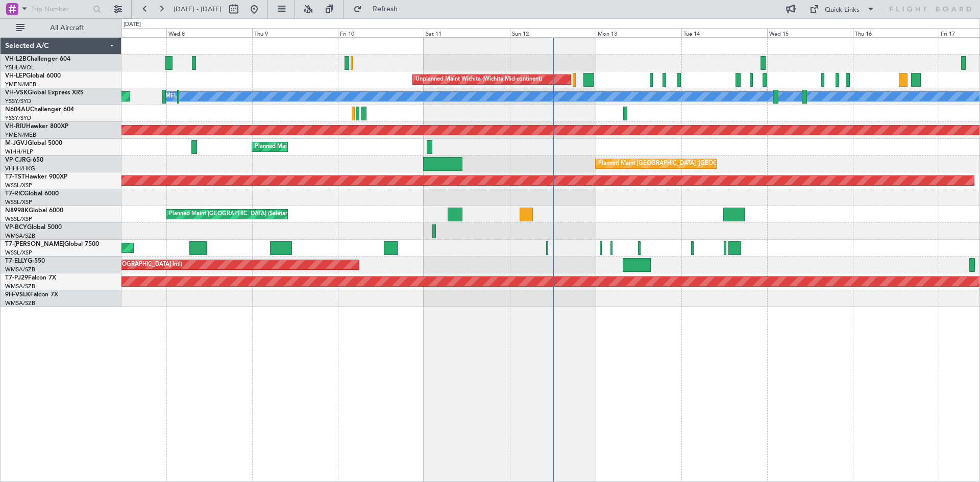  What do you see at coordinates (379, 10) in the screenshot?
I see `button: Refresh` at bounding box center [379, 10].